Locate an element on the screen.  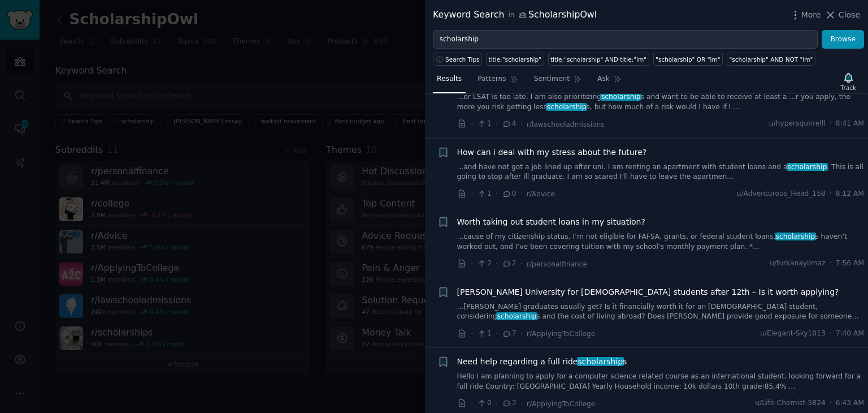
span: How can i deal with my stress about the future? is located at coordinates (552, 152).